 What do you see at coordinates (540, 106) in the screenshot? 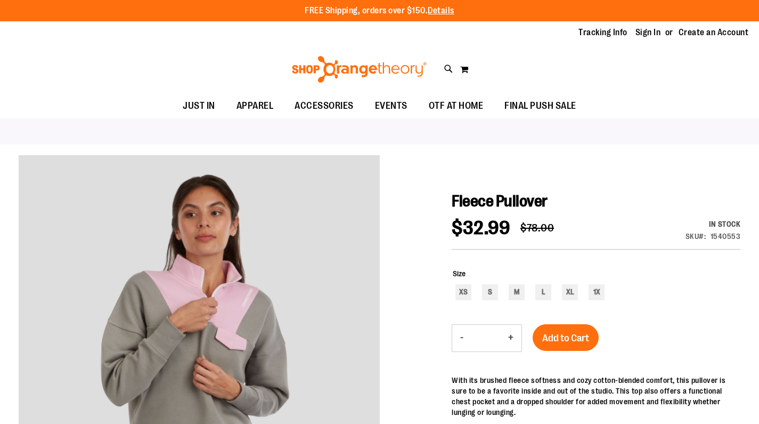
I see `a: FINAL PUSH SALE` at bounding box center [540, 106].